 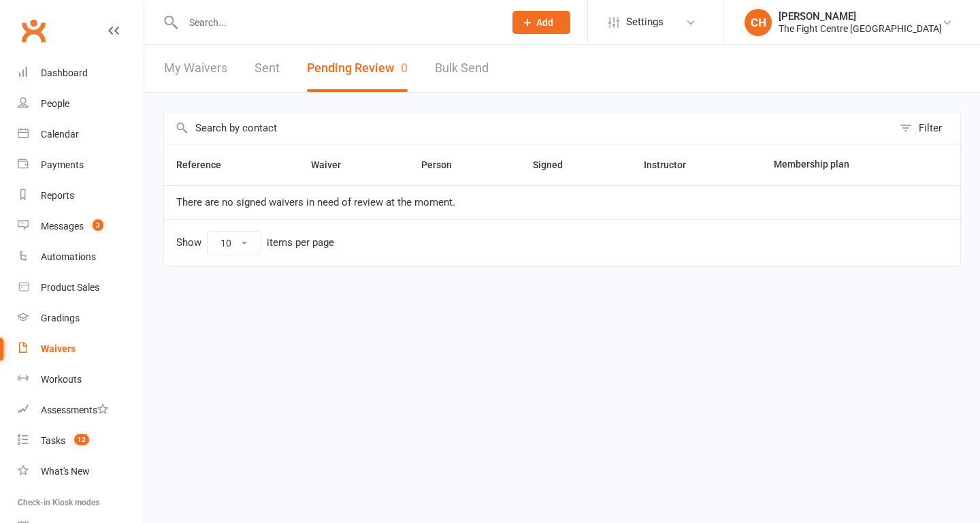 What do you see at coordinates (541, 23) in the screenshot?
I see `button: Add` at bounding box center [541, 23].